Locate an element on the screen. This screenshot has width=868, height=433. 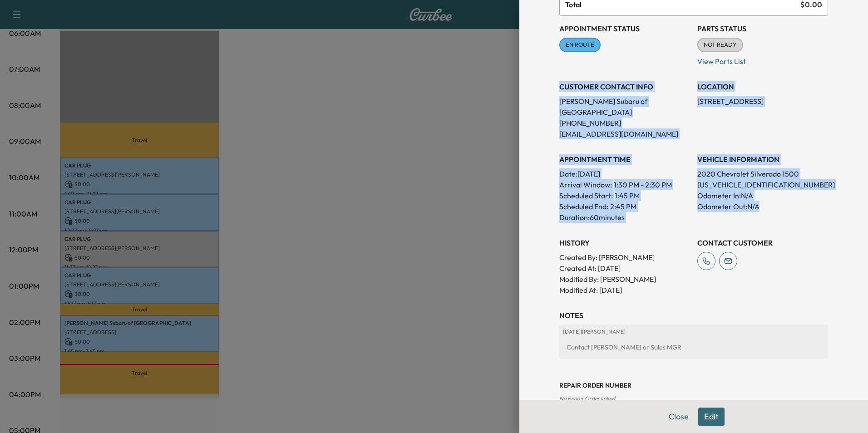
h3: Appointment Status is located at coordinates (625, 28).